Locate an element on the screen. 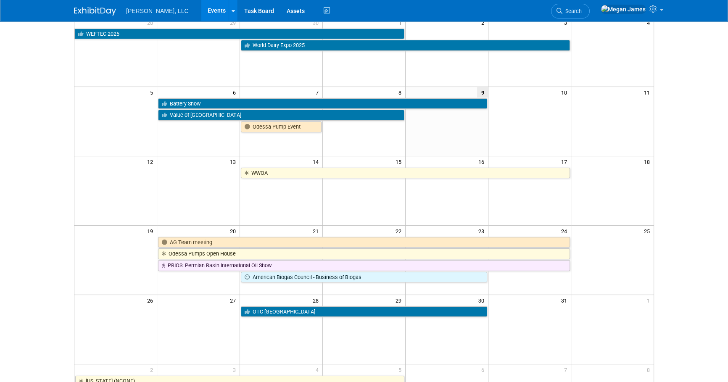 The height and width of the screenshot is (382, 728). span: 26 is located at coordinates (151, 300).